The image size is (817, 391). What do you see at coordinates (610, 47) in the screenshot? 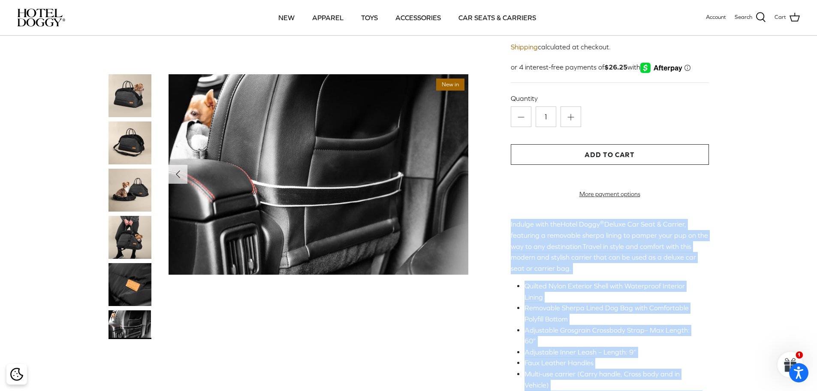
I see `div: calculated at checkout.` at bounding box center [610, 47].